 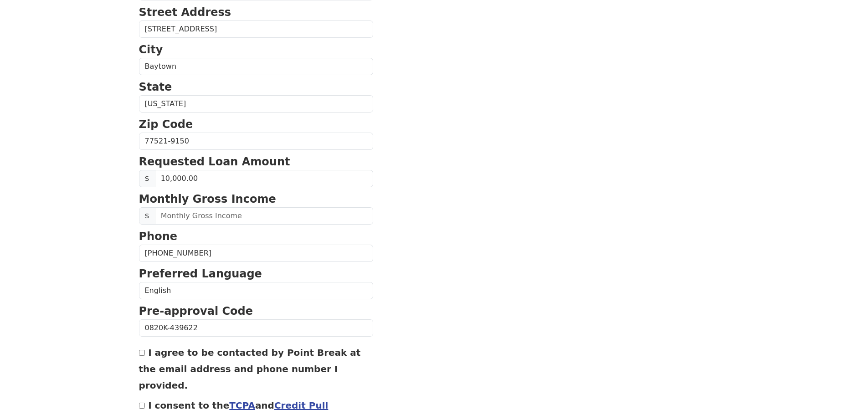 I want to click on a: TCPA, so click(x=242, y=405).